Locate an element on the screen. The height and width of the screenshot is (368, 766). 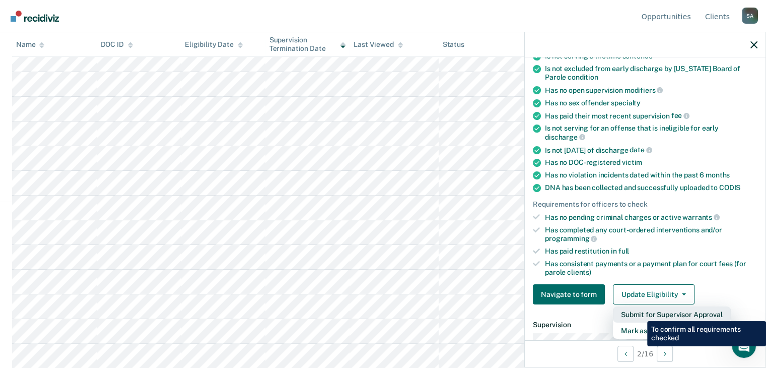
div: Supervision Termination Date is located at coordinates (308, 44).